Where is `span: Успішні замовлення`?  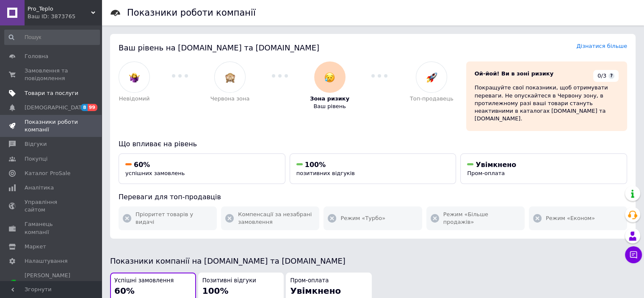 span: Успішні замовлення is located at coordinates (144, 281).